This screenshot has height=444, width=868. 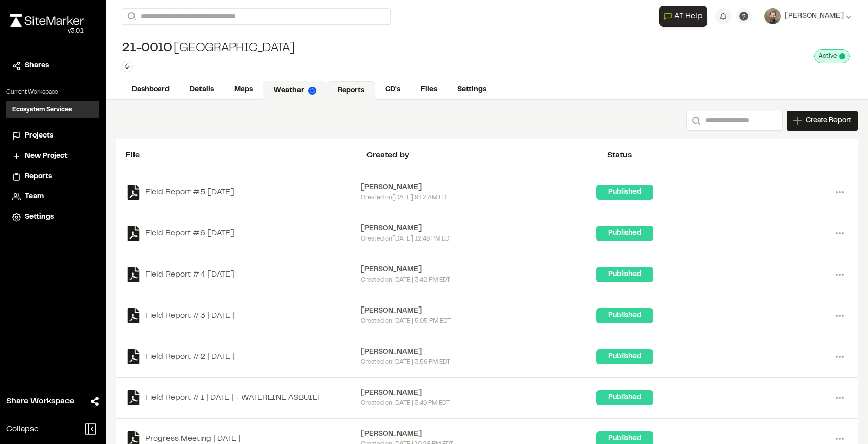 What do you see at coordinates (47, 20) in the screenshot?
I see `img: rebrand.png` at bounding box center [47, 20].